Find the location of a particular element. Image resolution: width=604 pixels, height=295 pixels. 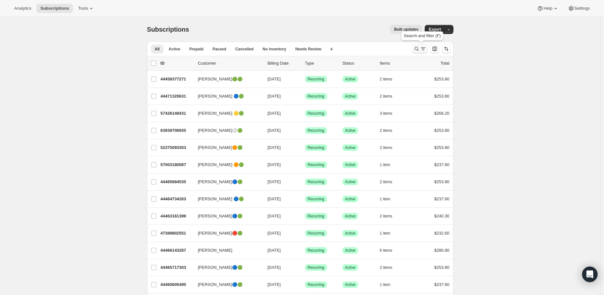

span: $232.60 is located at coordinates (442, 233).